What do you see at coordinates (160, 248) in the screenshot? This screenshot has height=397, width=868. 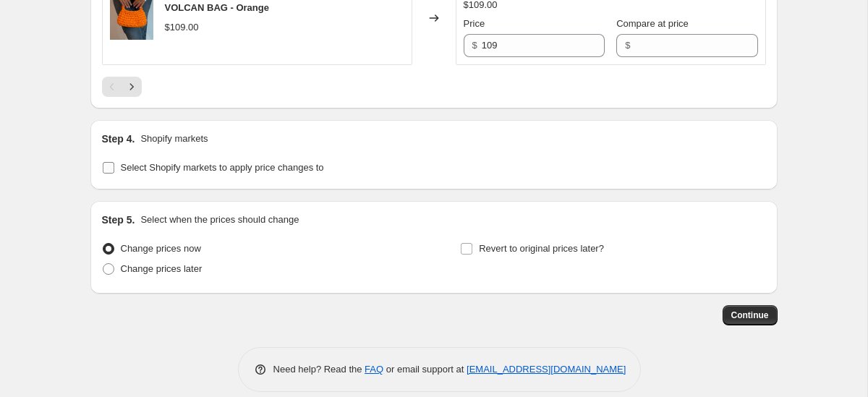 I see `span: Change prices now` at bounding box center [160, 248].